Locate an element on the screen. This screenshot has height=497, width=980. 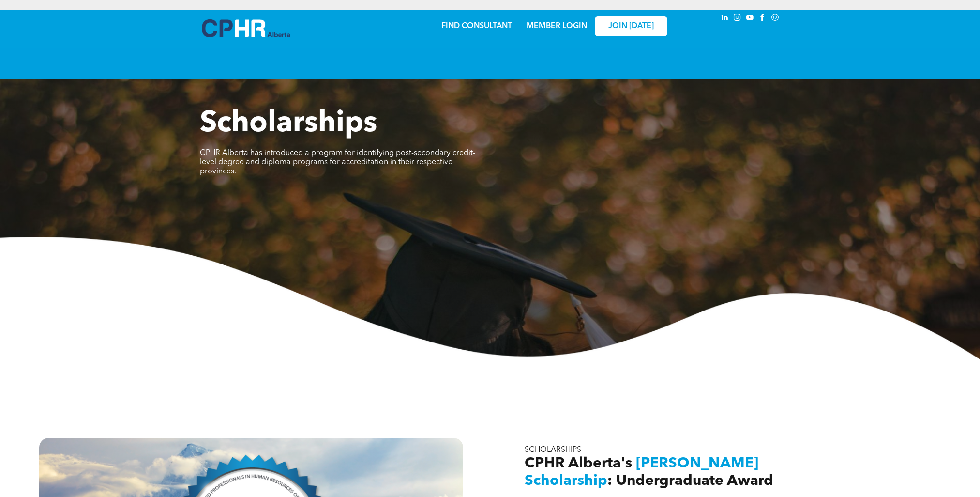
a: MEMBER LOGIN is located at coordinates (556, 26).